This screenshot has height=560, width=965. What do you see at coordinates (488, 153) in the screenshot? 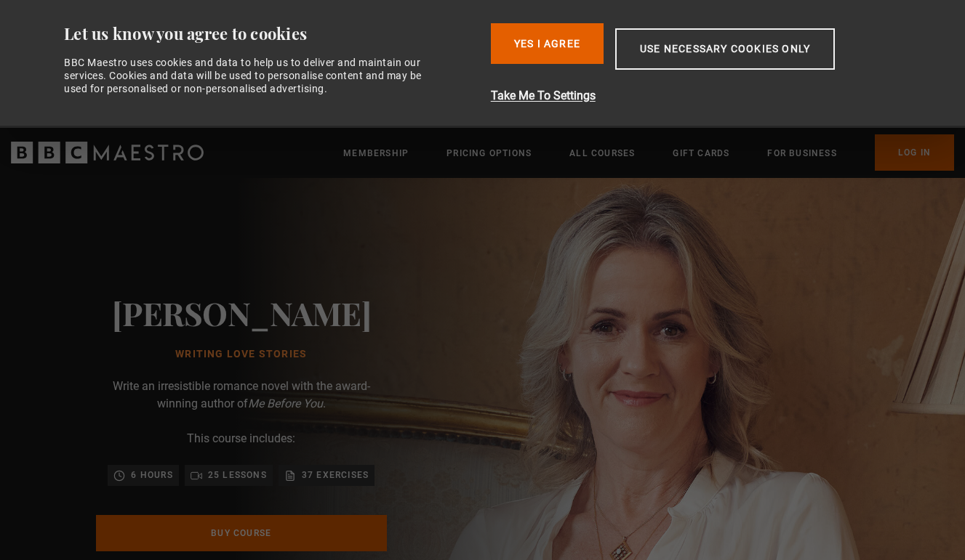
I see `a: Pricing Options` at bounding box center [488, 153].